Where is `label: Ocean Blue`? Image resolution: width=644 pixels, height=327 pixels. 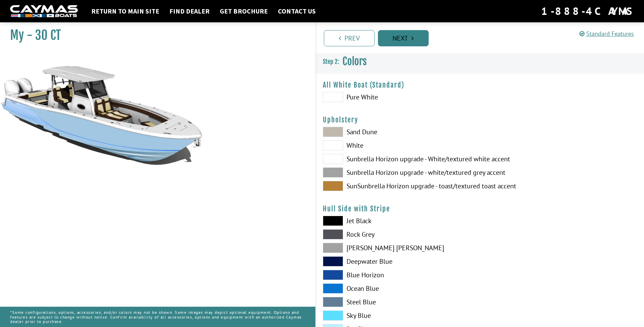 label: Ocean Blue is located at coordinates (398, 288).